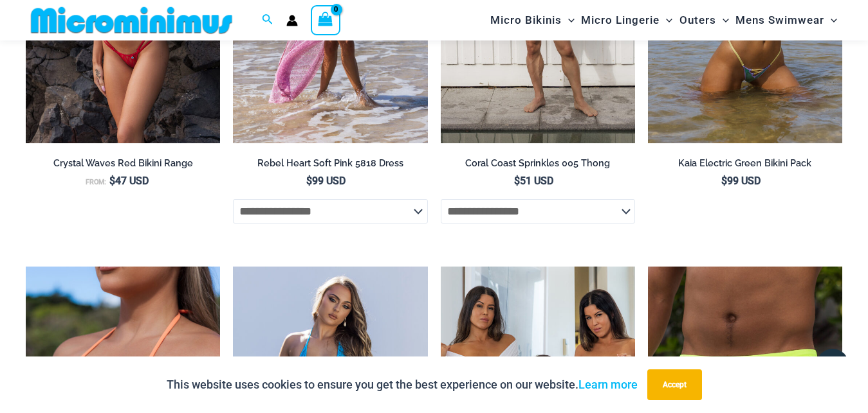 This screenshot has height=413, width=868. What do you see at coordinates (745, 164) in the screenshot?
I see `h2: Kaia Electric Green Bikini Pack` at bounding box center [745, 164].